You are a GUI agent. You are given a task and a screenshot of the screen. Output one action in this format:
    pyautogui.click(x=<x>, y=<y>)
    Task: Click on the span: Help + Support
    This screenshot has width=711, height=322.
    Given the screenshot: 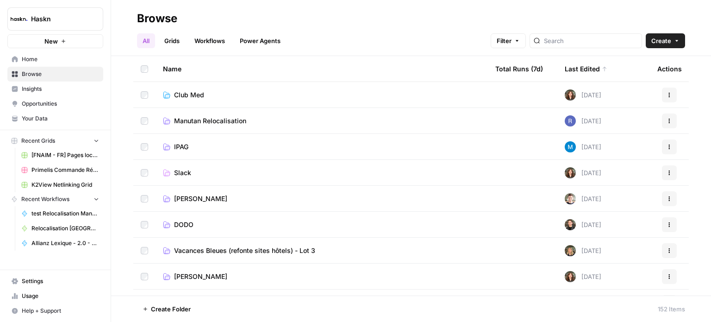 What is the action you would take?
    pyautogui.click(x=60, y=311)
    